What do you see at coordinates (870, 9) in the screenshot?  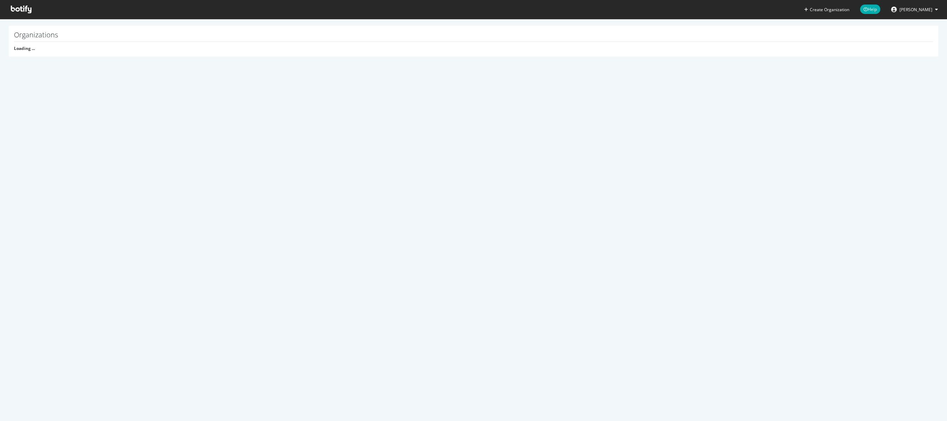 I see `span: Help` at bounding box center [870, 9].